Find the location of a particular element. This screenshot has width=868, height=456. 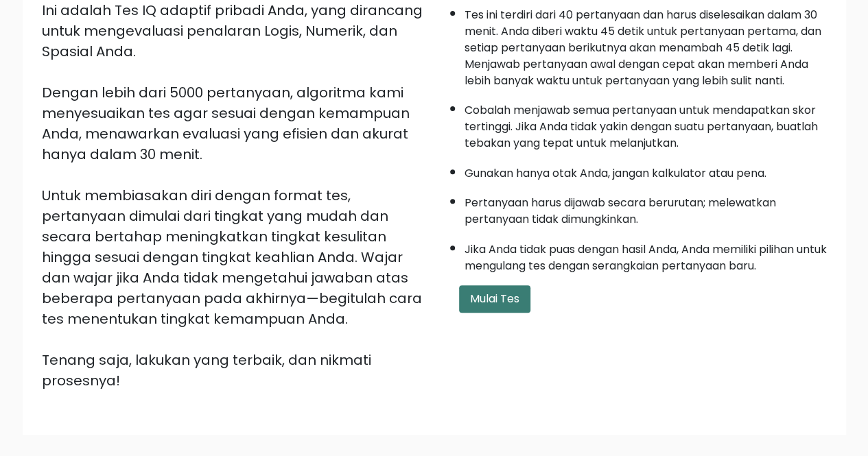

font: Gunakan hanya otak Anda, jangan kalkulator atau pena. is located at coordinates (616, 173).